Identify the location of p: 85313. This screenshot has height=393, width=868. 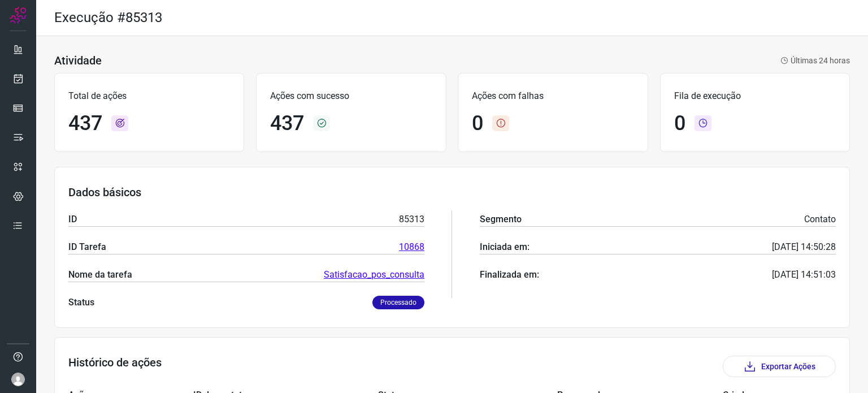
(412, 220).